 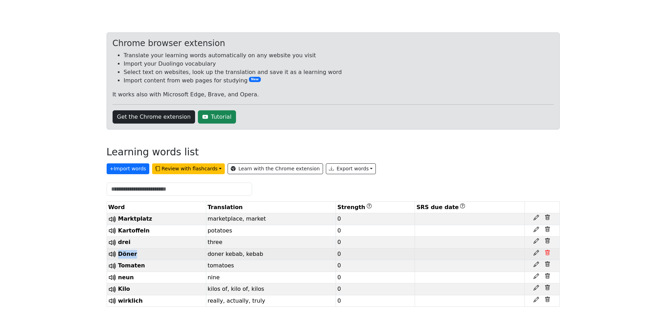 I want to click on span: Döner, so click(x=128, y=254).